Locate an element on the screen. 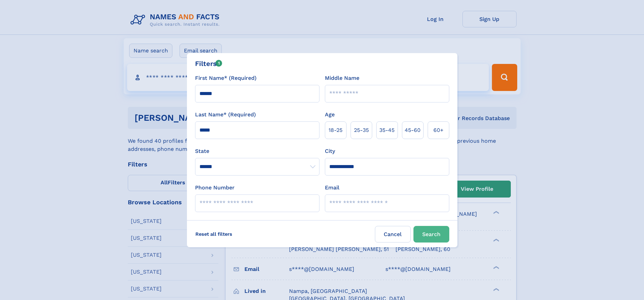 The image size is (644, 300). span: 18‑25 is located at coordinates (335, 130).